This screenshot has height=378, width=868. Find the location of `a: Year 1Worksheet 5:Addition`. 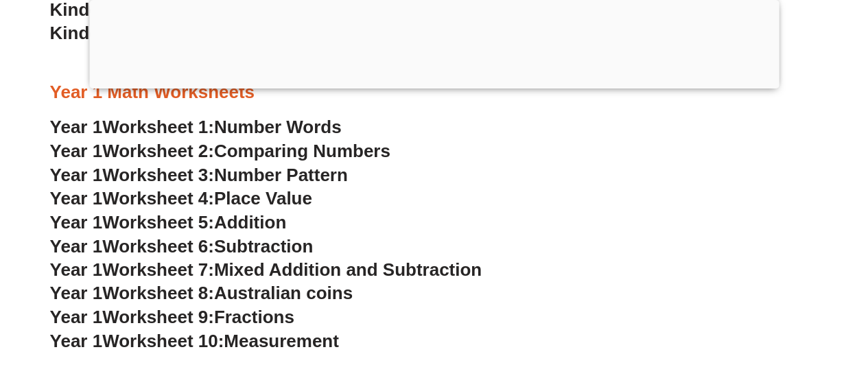

a: Year 1Worksheet 5:Addition is located at coordinates (168, 222).